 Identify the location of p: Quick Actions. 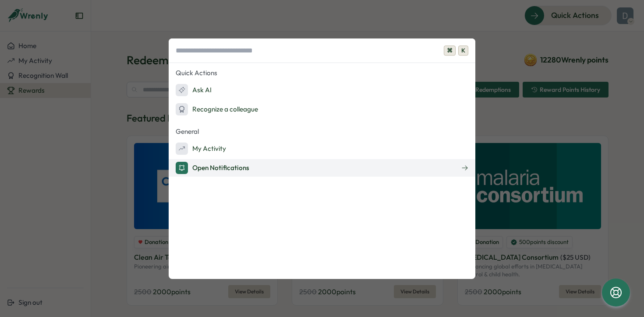
(322, 73).